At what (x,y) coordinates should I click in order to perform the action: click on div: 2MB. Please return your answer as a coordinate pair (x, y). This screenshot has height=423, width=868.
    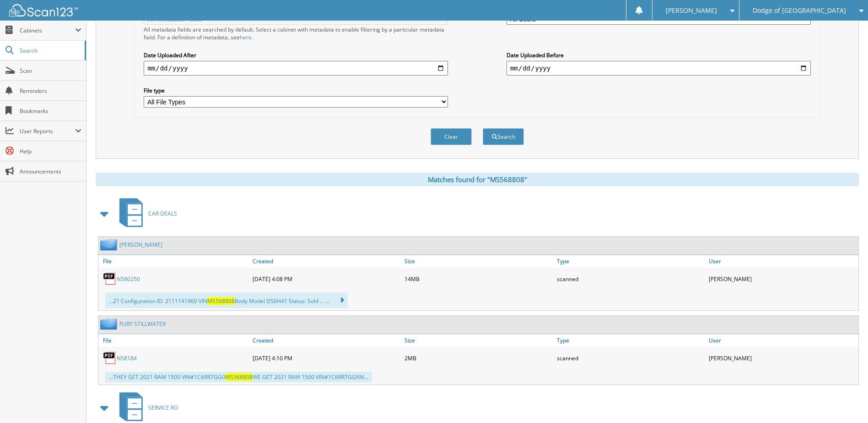
    Looking at the image, I should click on (478, 358).